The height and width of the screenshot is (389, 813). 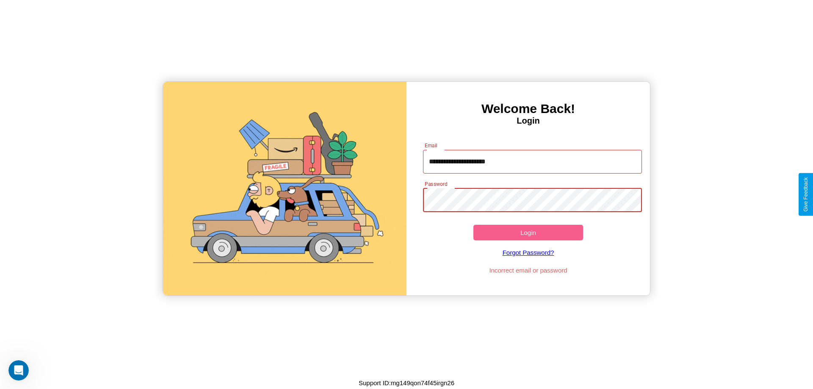 What do you see at coordinates (285, 188) in the screenshot?
I see `img: gif` at bounding box center [285, 188].